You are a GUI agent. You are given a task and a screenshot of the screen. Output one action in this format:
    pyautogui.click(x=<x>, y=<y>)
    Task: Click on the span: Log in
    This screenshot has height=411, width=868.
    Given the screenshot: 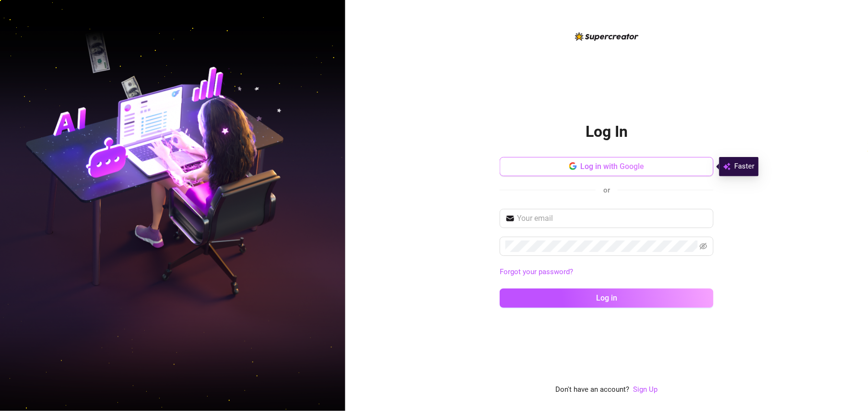 What is the action you would take?
    pyautogui.click(x=607, y=298)
    